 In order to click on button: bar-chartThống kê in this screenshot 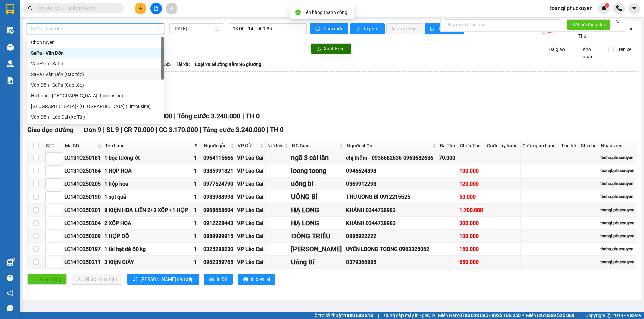, I will do `click(444, 29)`.